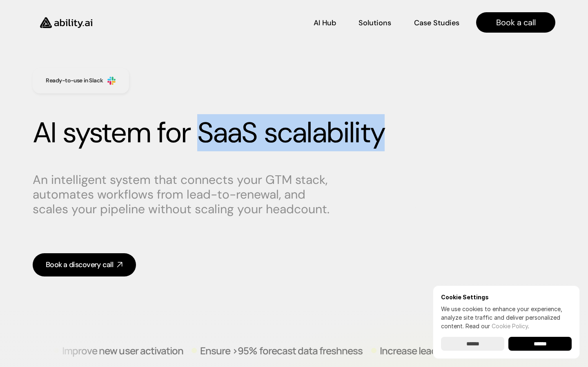 Image resolution: width=588 pixels, height=367 pixels. Describe the element at coordinates (506, 297) in the screenshot. I see `h6: Cookie Settings` at that location.